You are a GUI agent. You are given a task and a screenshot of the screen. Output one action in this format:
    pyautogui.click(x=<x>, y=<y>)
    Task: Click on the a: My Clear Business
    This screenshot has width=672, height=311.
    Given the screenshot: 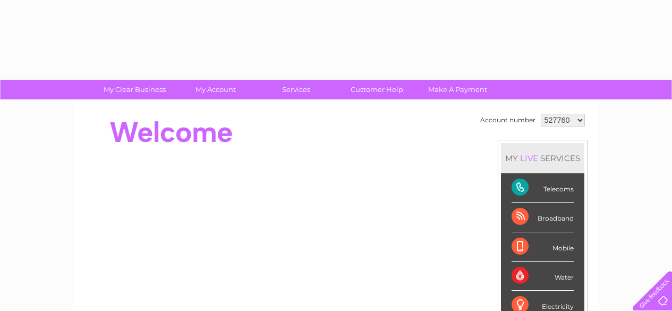 What is the action you would take?
    pyautogui.click(x=134, y=89)
    